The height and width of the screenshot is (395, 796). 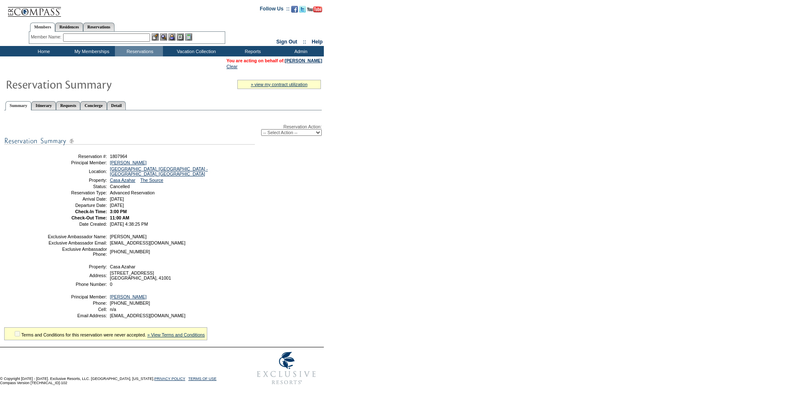 What do you see at coordinates (43, 51) in the screenshot?
I see `td: Home` at bounding box center [43, 51].